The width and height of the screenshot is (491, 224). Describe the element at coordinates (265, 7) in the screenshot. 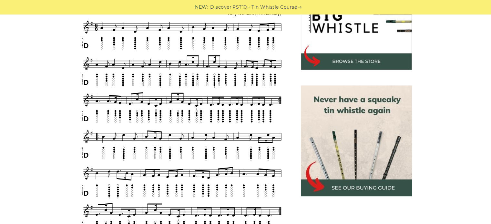

I see `a: PST10 - Tin Whistle Course` at that location.